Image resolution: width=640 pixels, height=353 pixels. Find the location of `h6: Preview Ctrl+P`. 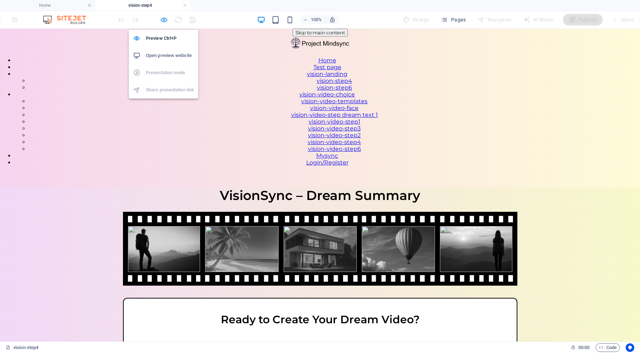

h6: Preview Ctrl+P is located at coordinates (170, 38).